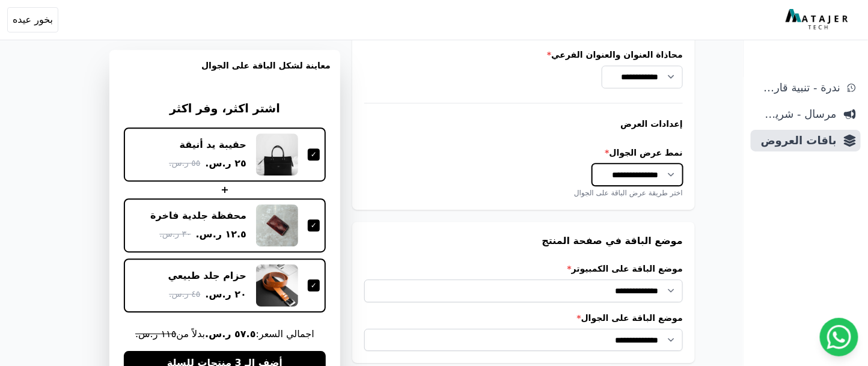 Image resolution: width=868 pixels, height=366 pixels. Describe the element at coordinates (524, 241) in the screenshot. I see `h3: موضع الباقة في صفحة المنتج` at that location.